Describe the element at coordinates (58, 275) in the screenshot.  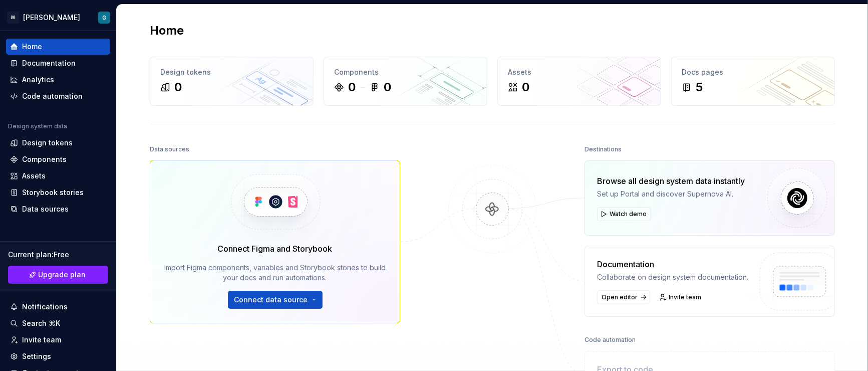
I see `a: Upgrade plan` at that location.